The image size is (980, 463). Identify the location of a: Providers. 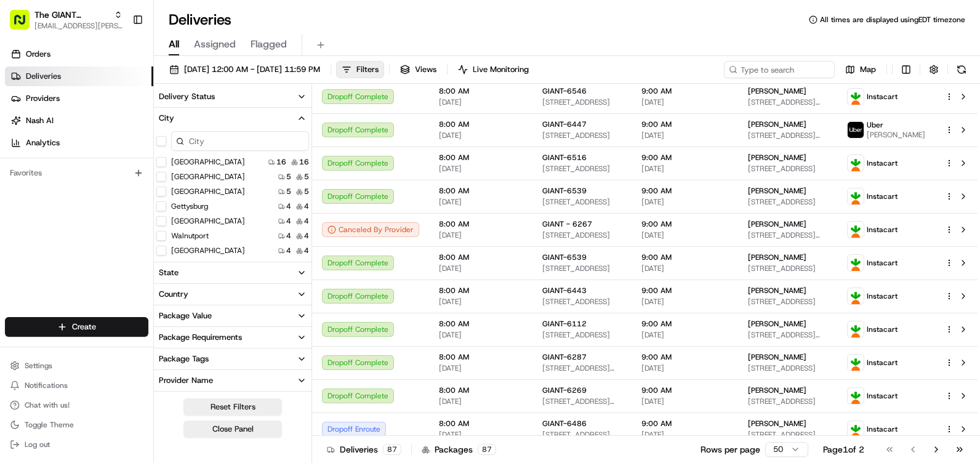
(79, 99).